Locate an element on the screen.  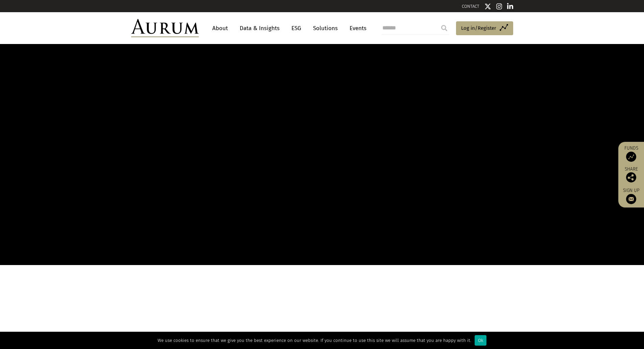
input: Submit is located at coordinates (444, 28).